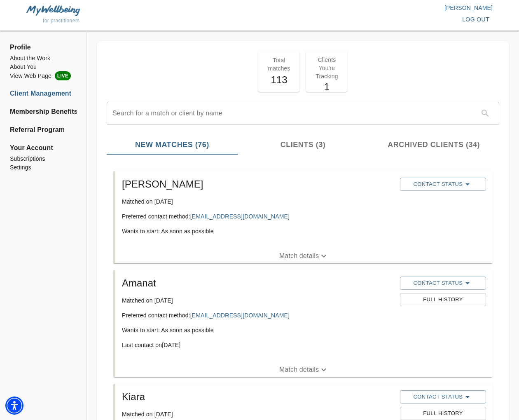 The image size is (519, 420). What do you see at coordinates (43, 47) in the screenshot?
I see `span: Profile` at bounding box center [43, 47].